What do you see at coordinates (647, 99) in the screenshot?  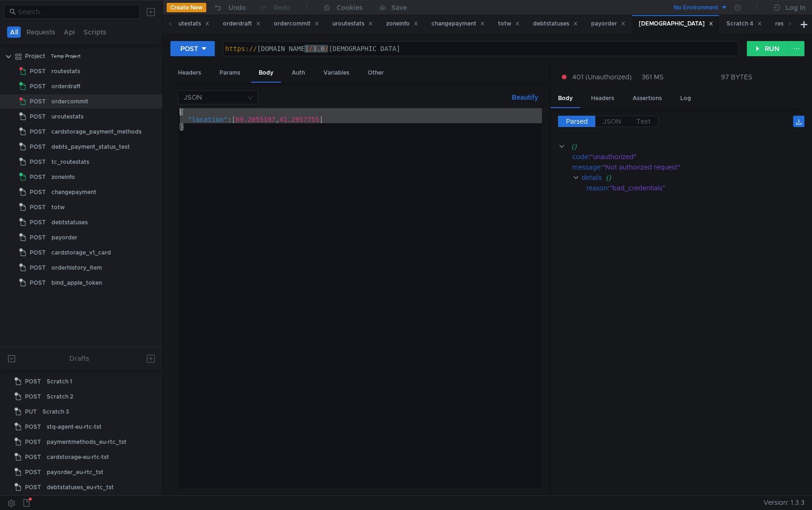 I see `div: Assertions` at bounding box center [647, 99].